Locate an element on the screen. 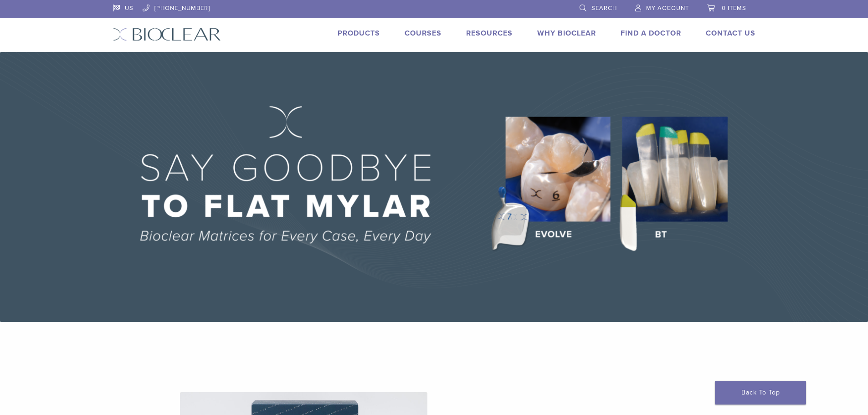 The height and width of the screenshot is (415, 868). a: Why Bioclear is located at coordinates (566, 33).